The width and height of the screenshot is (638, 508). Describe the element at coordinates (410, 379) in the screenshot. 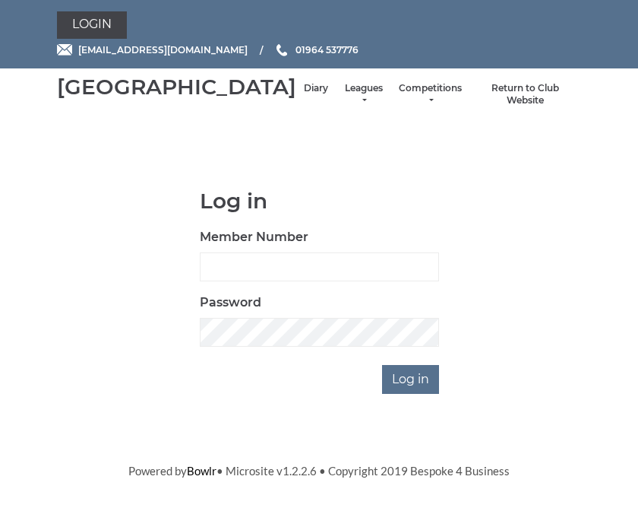

I see `input: Log in` at that location.